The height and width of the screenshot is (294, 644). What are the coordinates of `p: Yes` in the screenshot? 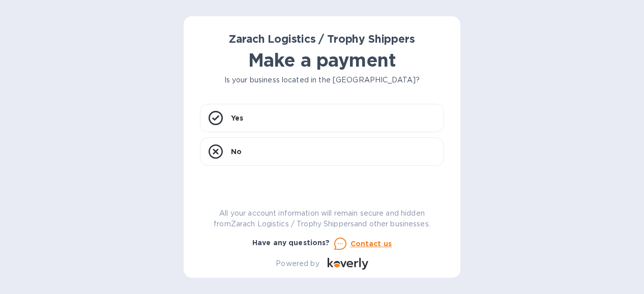 It's located at (237, 118).